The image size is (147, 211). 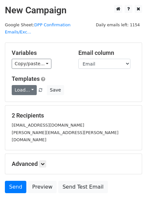 What do you see at coordinates (74, 10) in the screenshot?
I see `h2: New Campaign` at bounding box center [74, 10].